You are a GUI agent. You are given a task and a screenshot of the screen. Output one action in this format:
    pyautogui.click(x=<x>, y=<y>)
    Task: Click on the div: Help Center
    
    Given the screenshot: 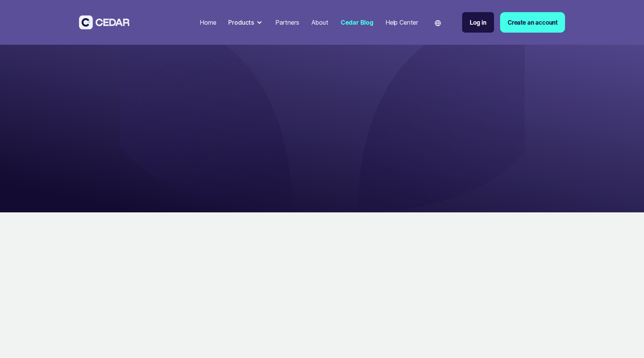 What is the action you would take?
    pyautogui.click(x=401, y=22)
    